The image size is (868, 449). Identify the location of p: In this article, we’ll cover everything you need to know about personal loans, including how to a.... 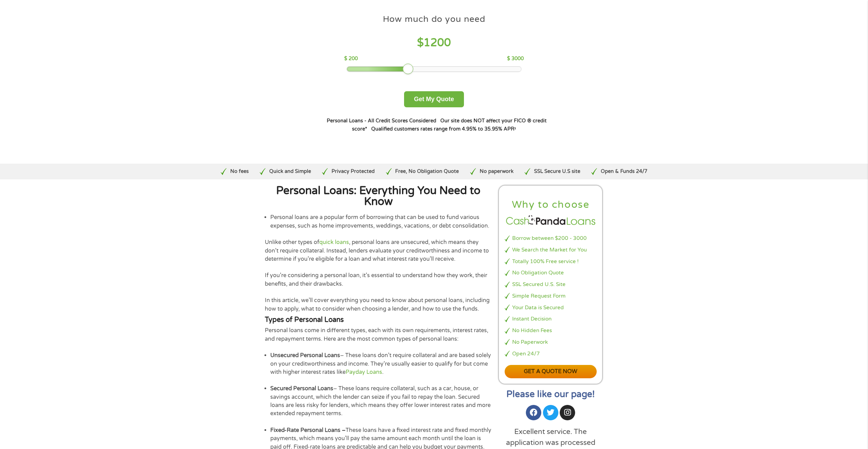
(379, 305).